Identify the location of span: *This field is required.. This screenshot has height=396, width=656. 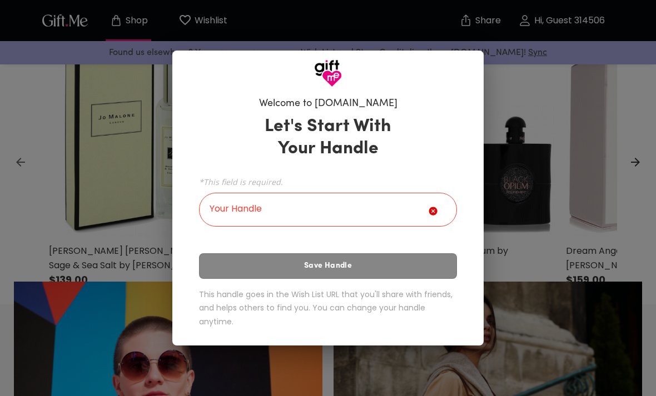
(328, 182).